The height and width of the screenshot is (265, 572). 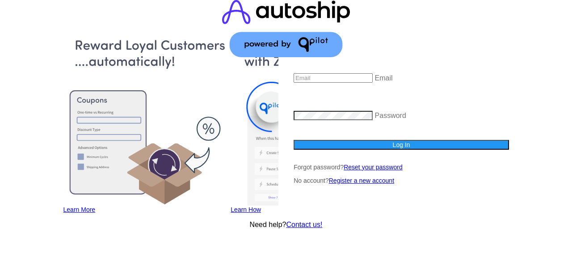 What do you see at coordinates (80, 209) in the screenshot?
I see `span: Learn More` at bounding box center [80, 209].